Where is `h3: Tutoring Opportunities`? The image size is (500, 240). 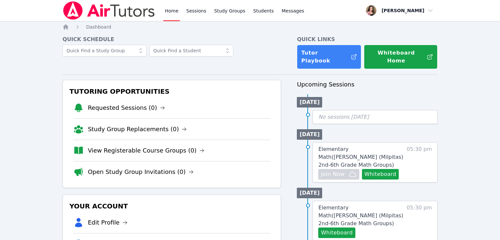
h3: Tutoring Opportunities is located at coordinates (172, 91).